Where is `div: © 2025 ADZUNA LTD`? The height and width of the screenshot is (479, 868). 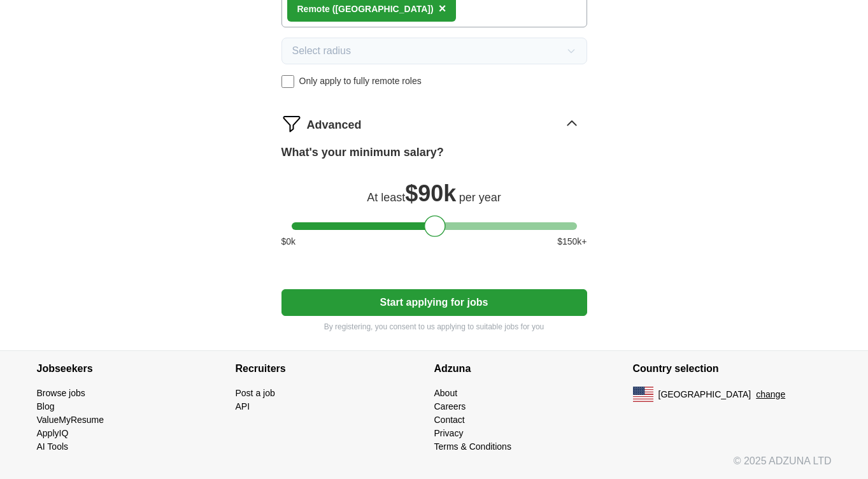
div: © 2025 ADZUNA LTD is located at coordinates (434, 466).